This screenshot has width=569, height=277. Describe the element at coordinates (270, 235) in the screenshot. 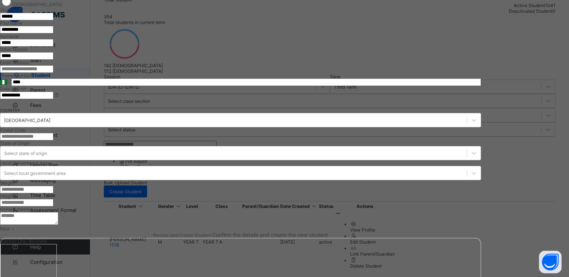

I see `span: Confirm the details and create the new student` at that location.